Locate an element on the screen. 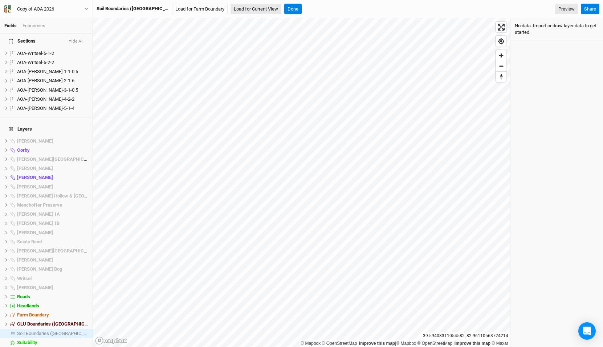  span: Zoom in is located at coordinates (501, 55).